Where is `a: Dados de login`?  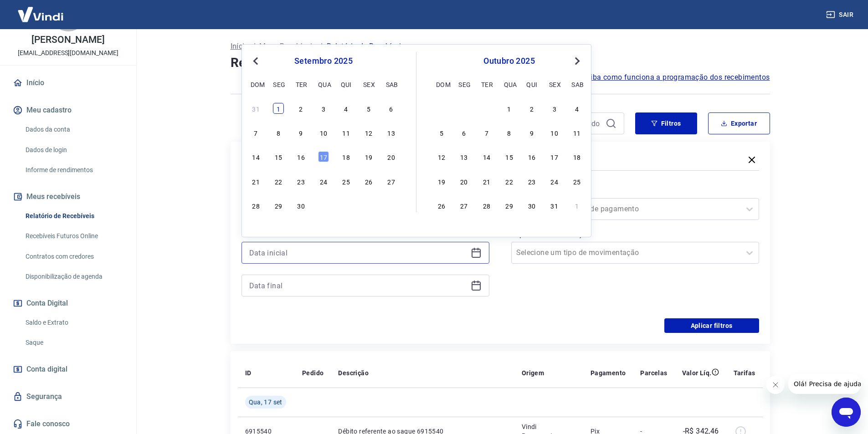
a: Dados de login is located at coordinates (73, 150).